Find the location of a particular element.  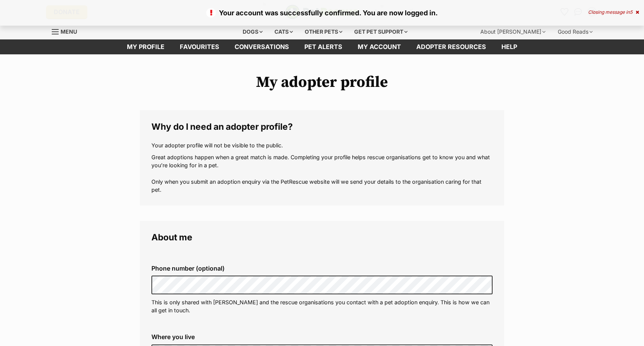

label: Phone number (optional) is located at coordinates (322, 268).